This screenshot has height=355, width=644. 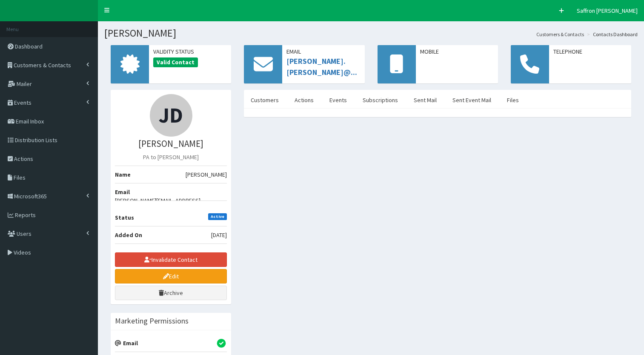 What do you see at coordinates (190, 51) in the screenshot?
I see `span: Validity Status` at bounding box center [190, 51].